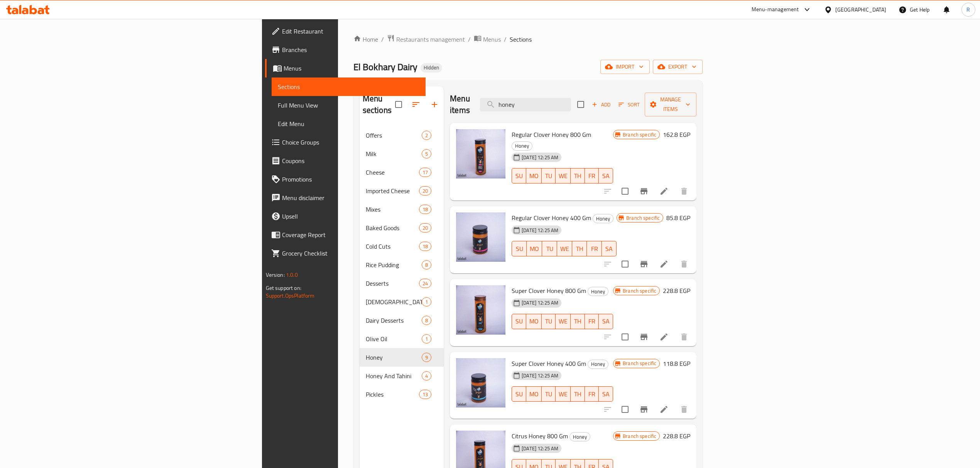 This screenshot has width=980, height=468. Describe the element at coordinates (345, 179) in the screenshot. I see `a: Promotions` at that location.